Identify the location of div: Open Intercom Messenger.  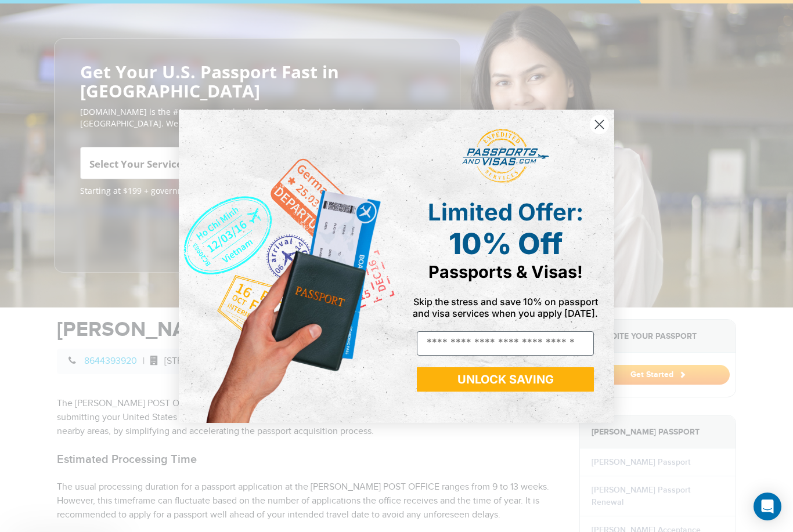
(767, 507).